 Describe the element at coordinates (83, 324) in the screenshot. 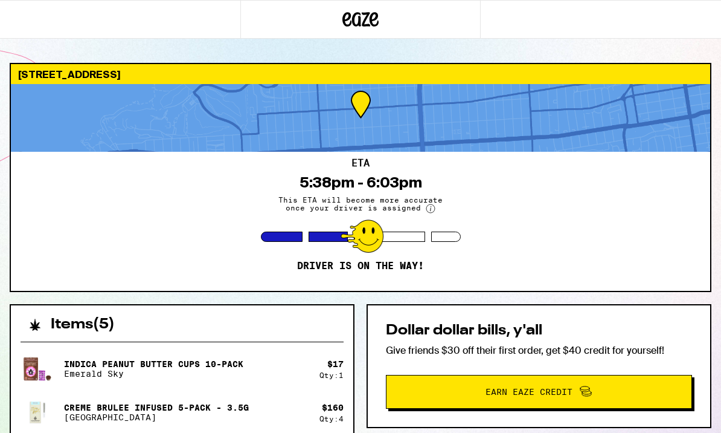

I see `h2: Items ( 5 )` at that location.